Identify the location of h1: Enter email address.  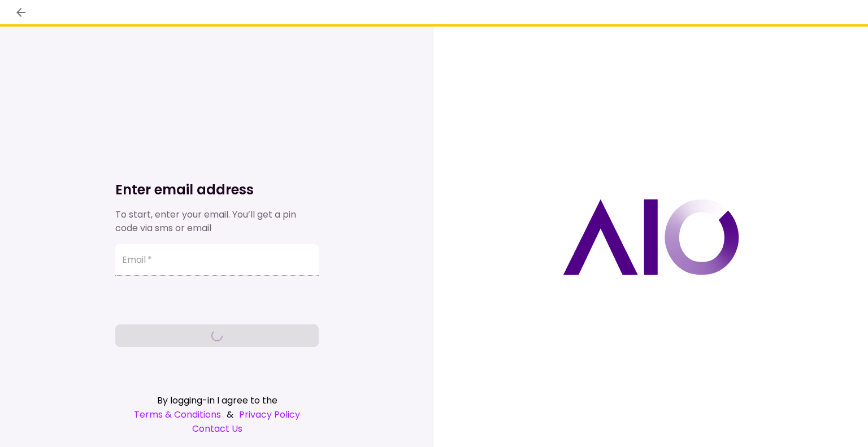
(217, 190).